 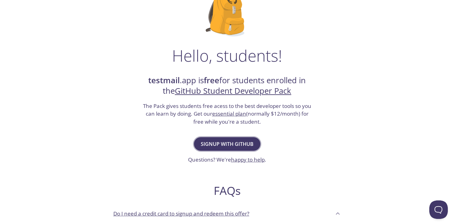 I want to click on span: Signup with GitHub, so click(x=227, y=144).